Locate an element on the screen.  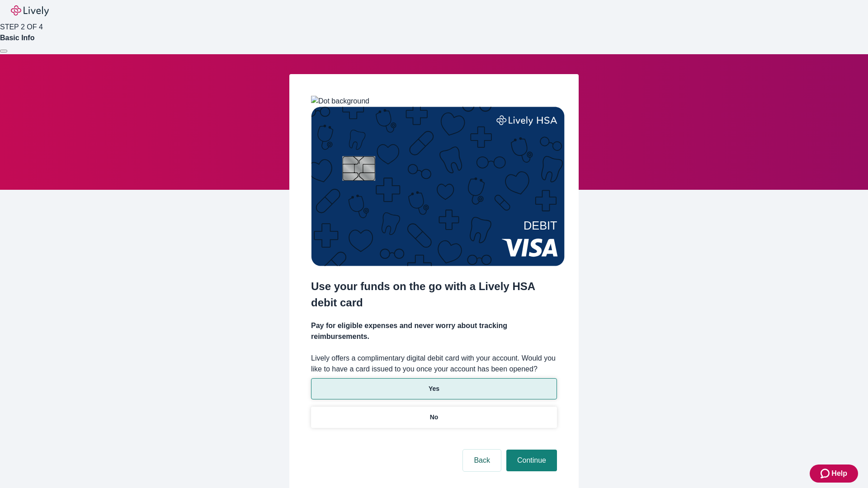
button: Continue is located at coordinates (531, 460).